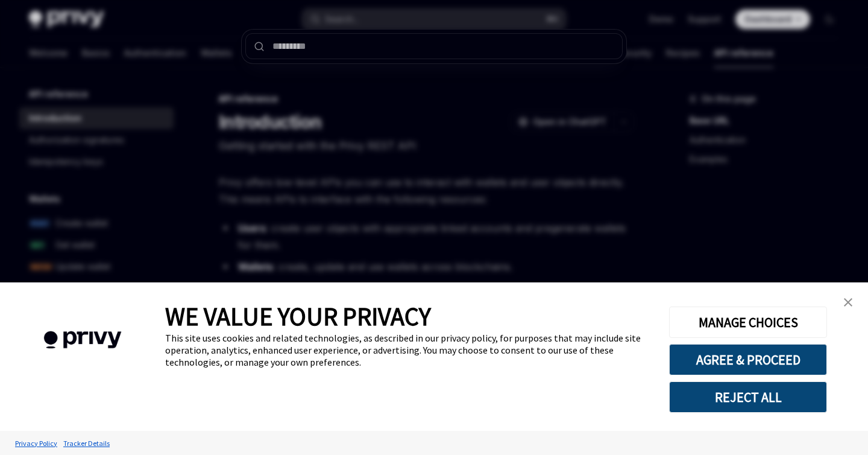  I want to click on button: REJECT ALL, so click(748, 397).